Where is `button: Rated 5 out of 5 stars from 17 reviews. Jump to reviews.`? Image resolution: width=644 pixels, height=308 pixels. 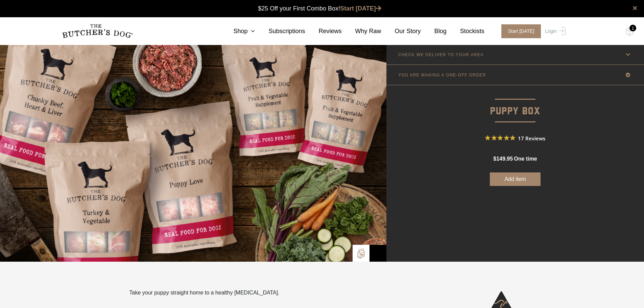
button: Rated 5 out of 5 stars from 17 reviews. Jump to reviews. is located at coordinates (515, 138).